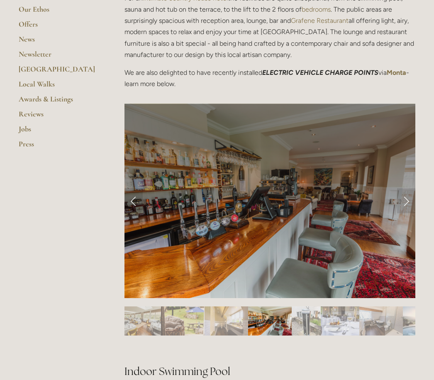  What do you see at coordinates (58, 27) in the screenshot?
I see `a: Offers` at bounding box center [58, 27].